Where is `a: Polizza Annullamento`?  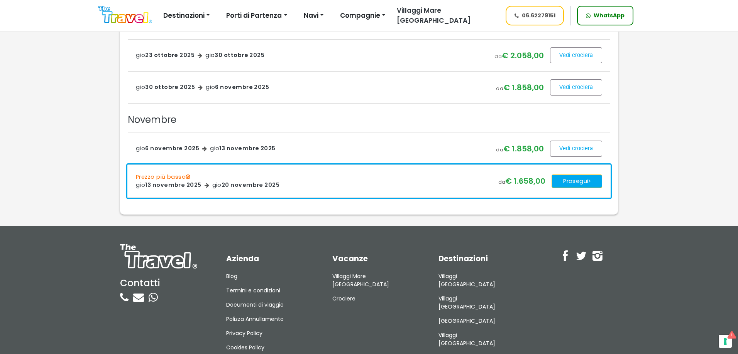
a: Polizza Annullamento is located at coordinates (263, 319).